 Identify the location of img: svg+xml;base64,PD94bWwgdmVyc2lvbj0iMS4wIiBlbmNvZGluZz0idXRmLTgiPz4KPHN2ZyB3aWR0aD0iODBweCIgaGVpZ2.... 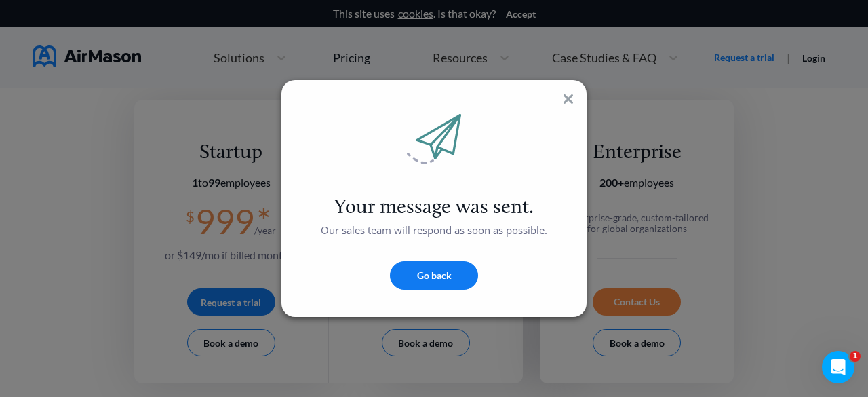
(434, 139).